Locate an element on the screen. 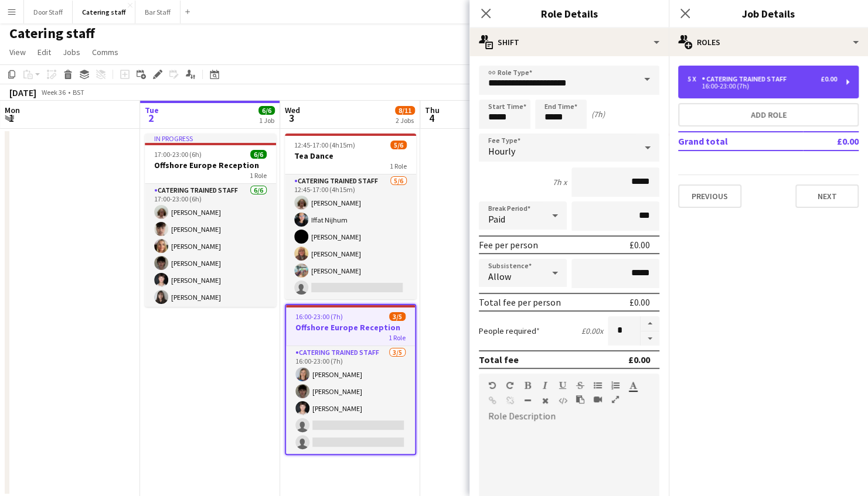 This screenshot has width=868, height=496. span: View is located at coordinates (18, 52).